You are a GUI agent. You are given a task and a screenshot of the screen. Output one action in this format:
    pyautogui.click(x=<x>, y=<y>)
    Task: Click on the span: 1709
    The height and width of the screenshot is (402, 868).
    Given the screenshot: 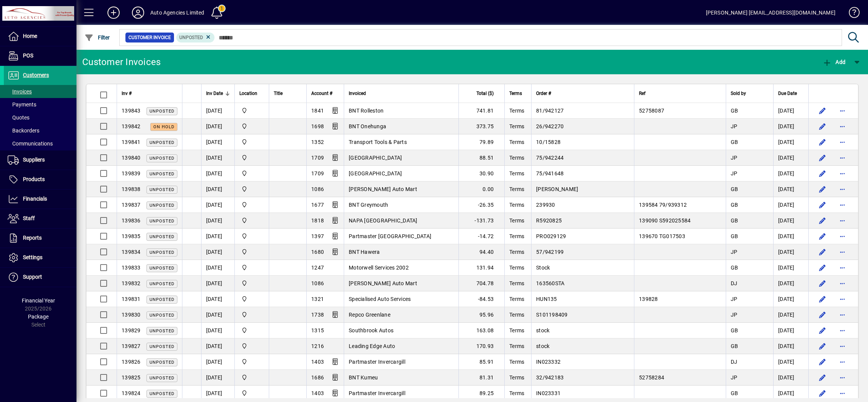 What is the action you would take?
    pyautogui.click(x=317, y=158)
    